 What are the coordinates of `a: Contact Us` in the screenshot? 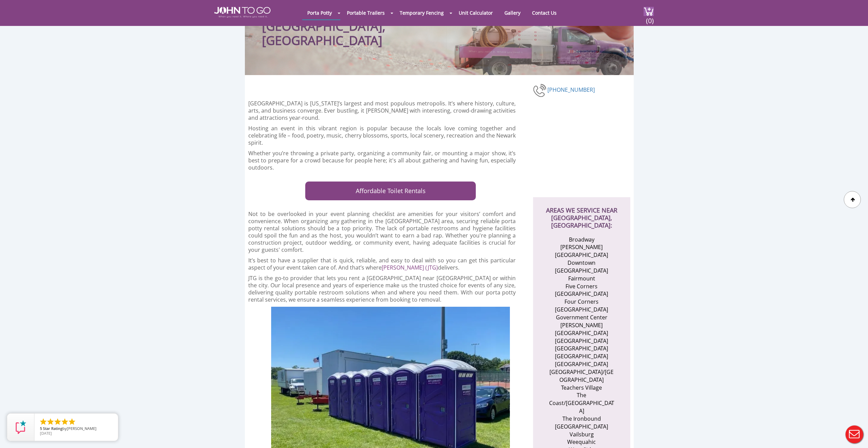 It's located at (544, 13).